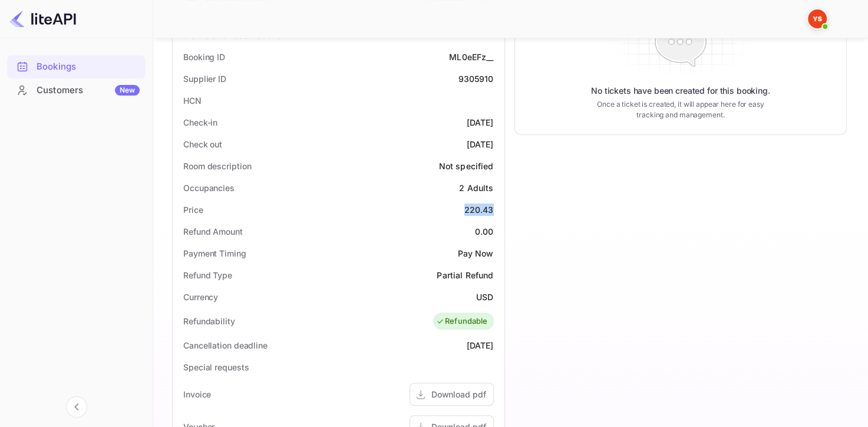 The image size is (868, 427). What do you see at coordinates (680, 110) in the screenshot?
I see `p: Once a ticket is created, it will appear here for easy tracking and management.` at bounding box center [680, 110].